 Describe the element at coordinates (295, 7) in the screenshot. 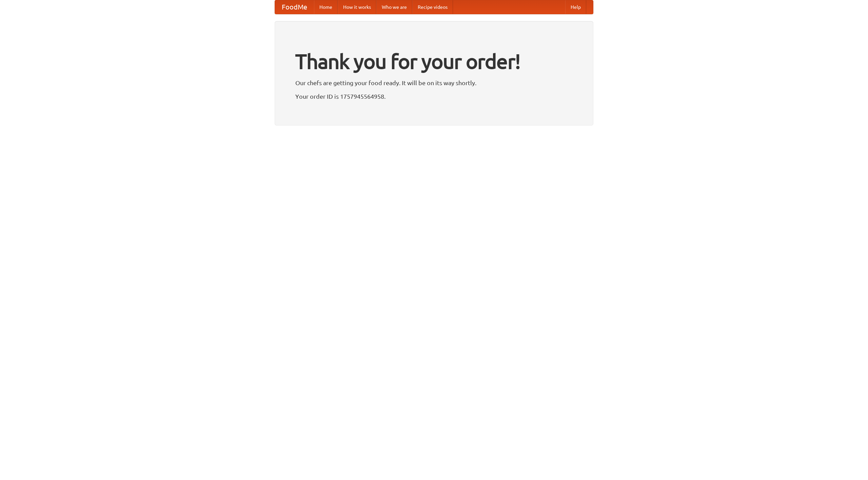

I see `a: FoodMe` at that location.